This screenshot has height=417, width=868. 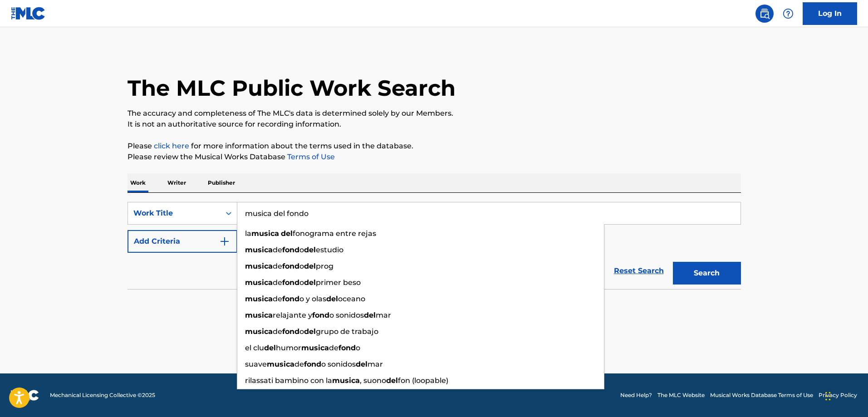 I want to click on a: Musical Works Database Terms of Use, so click(x=762, y=395).